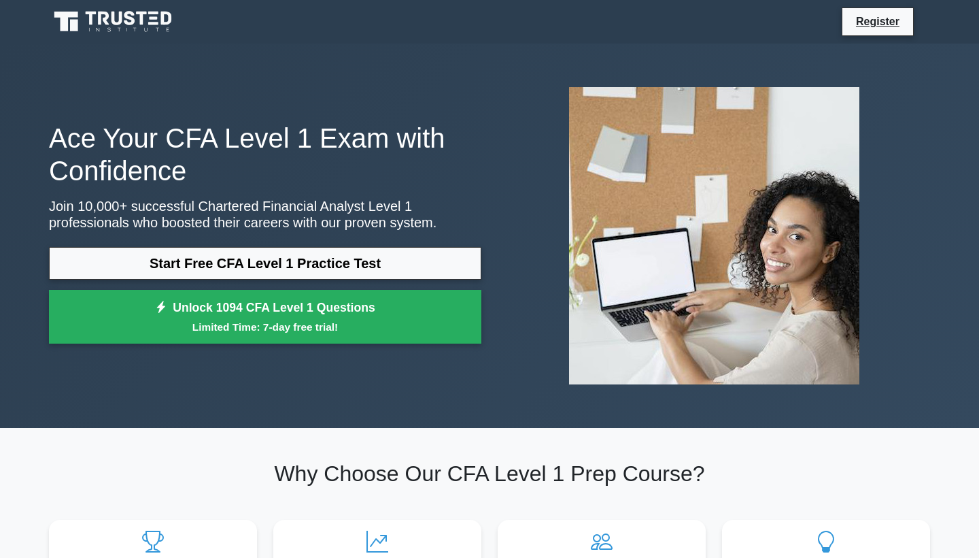 The width and height of the screenshot is (979, 558). I want to click on a: Register, so click(878, 21).